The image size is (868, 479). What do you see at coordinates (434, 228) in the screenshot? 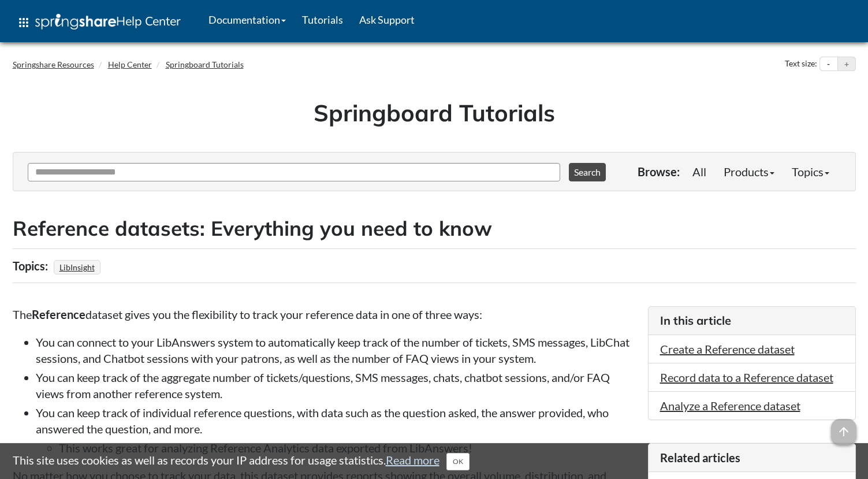
I see `h2: Reference datasets: Everything you need to know` at bounding box center [434, 228].